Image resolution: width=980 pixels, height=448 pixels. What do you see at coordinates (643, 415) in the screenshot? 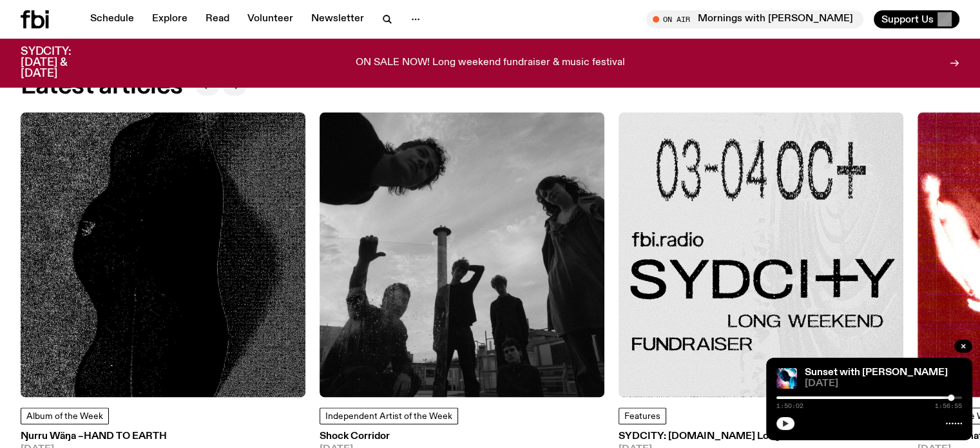
I see `a: Features` at bounding box center [643, 415].